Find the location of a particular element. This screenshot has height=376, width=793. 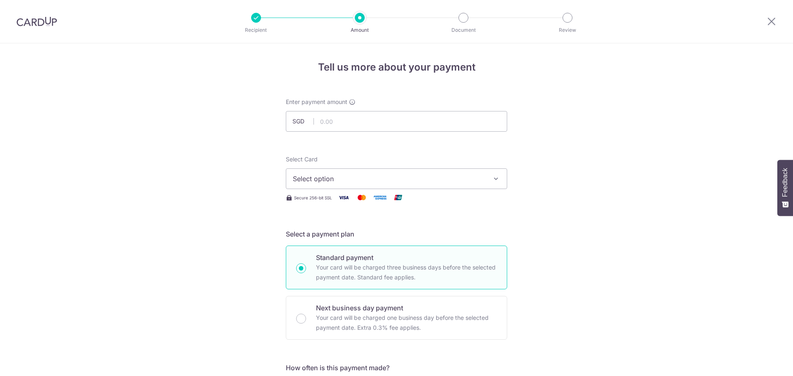

img: Visa is located at coordinates (344, 198).